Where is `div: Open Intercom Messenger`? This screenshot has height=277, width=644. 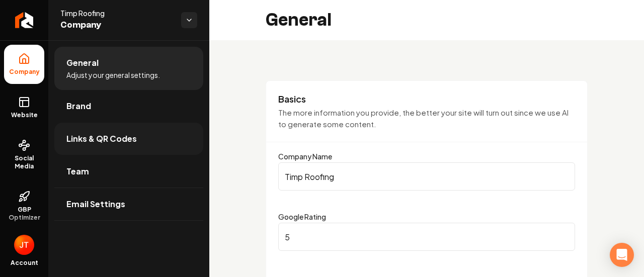 div: Open Intercom Messenger is located at coordinates (622, 255).